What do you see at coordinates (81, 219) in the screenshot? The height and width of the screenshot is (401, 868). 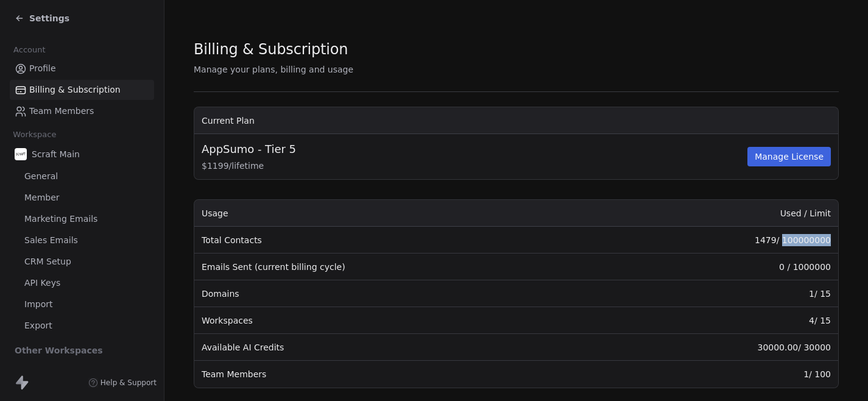 I see `a: Marketing Emails` at bounding box center [81, 219].